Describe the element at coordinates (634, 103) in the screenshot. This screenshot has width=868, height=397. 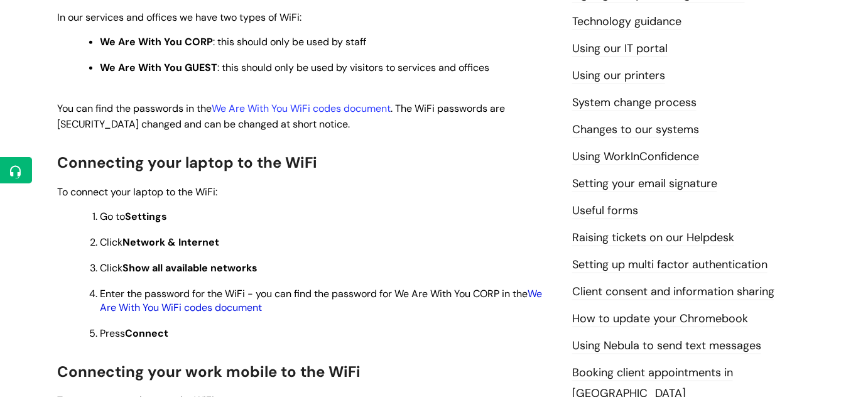
I see `a: System change process` at that location.